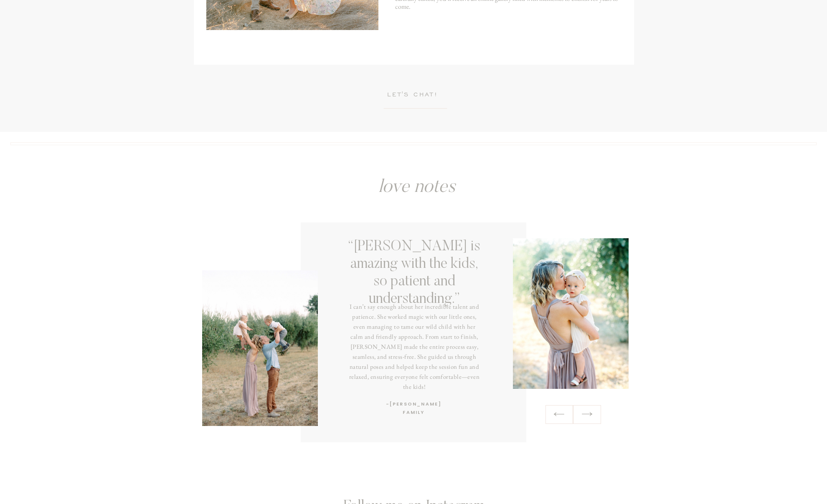 The width and height of the screenshot is (827, 504). I want to click on i: love notes, so click(417, 188).